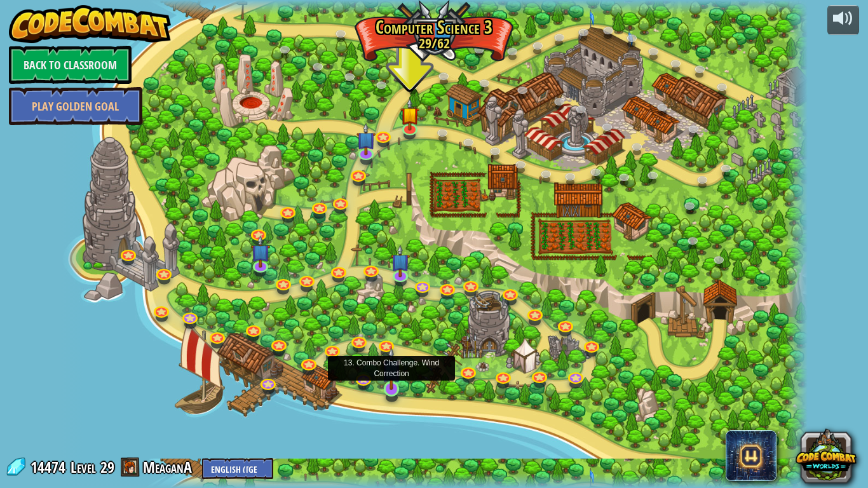  Describe the element at coordinates (76, 106) in the screenshot. I see `a: Play Golden Goal` at that location.